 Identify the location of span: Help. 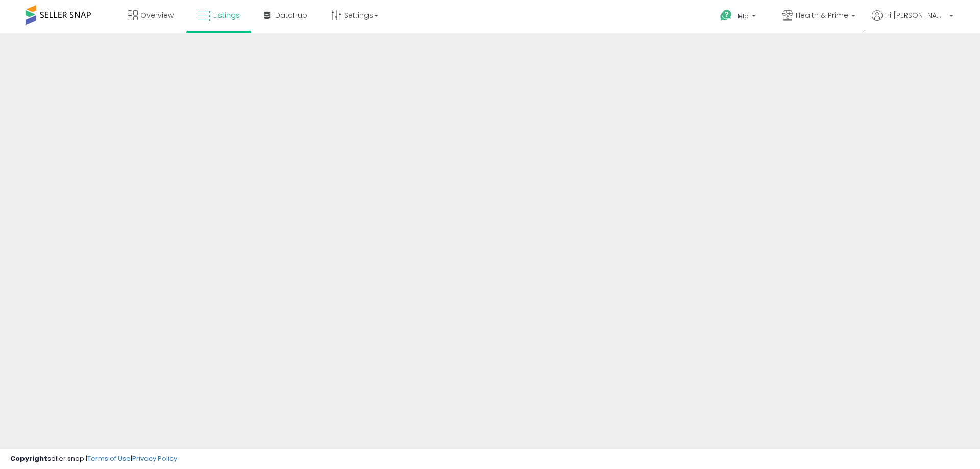
(742, 16).